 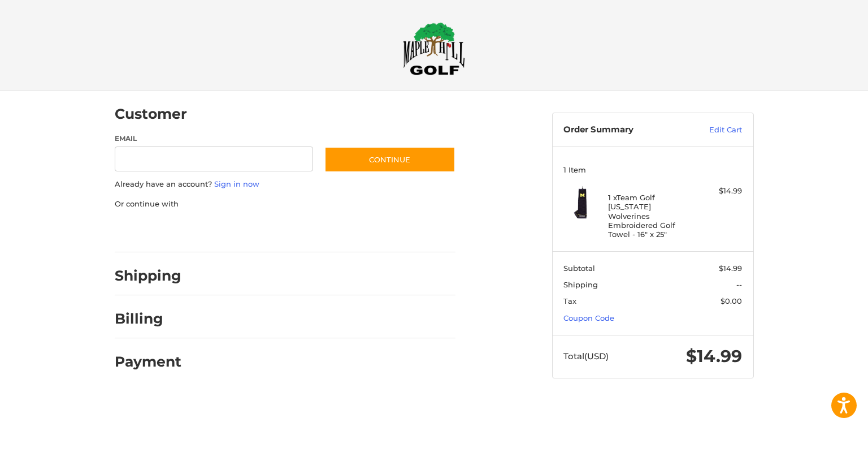 I want to click on h2: Billing, so click(x=148, y=319).